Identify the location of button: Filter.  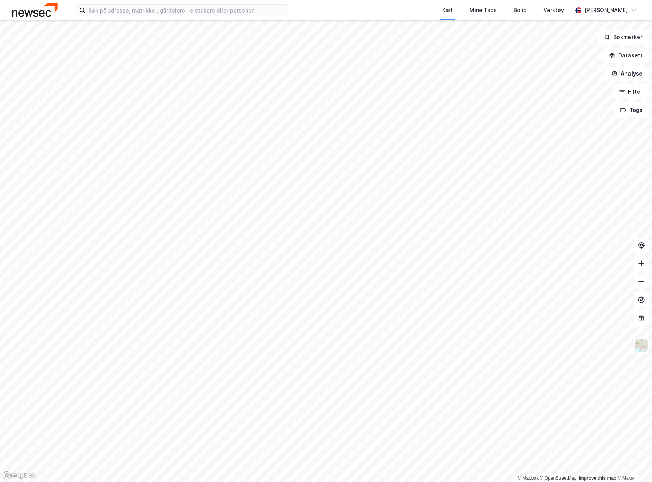
(631, 92).